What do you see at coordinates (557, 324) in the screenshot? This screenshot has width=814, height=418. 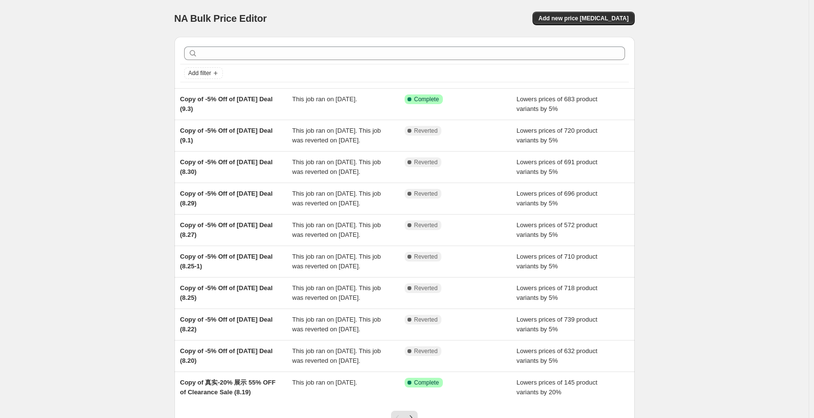 I see `span: Lowers prices of 739 product variants by 5%` at bounding box center [557, 324].